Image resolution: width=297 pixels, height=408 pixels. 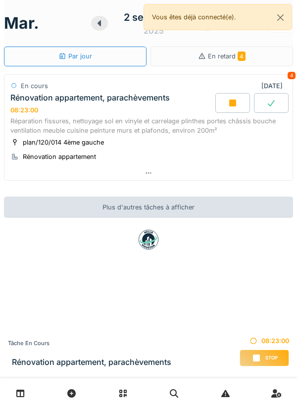 What do you see at coordinates (149, 126) in the screenshot?
I see `div: Réparation fissures, nettoyage sol en vinyle et carrelage plinthes portes châssis bouche ventilat...` at bounding box center [149, 126].